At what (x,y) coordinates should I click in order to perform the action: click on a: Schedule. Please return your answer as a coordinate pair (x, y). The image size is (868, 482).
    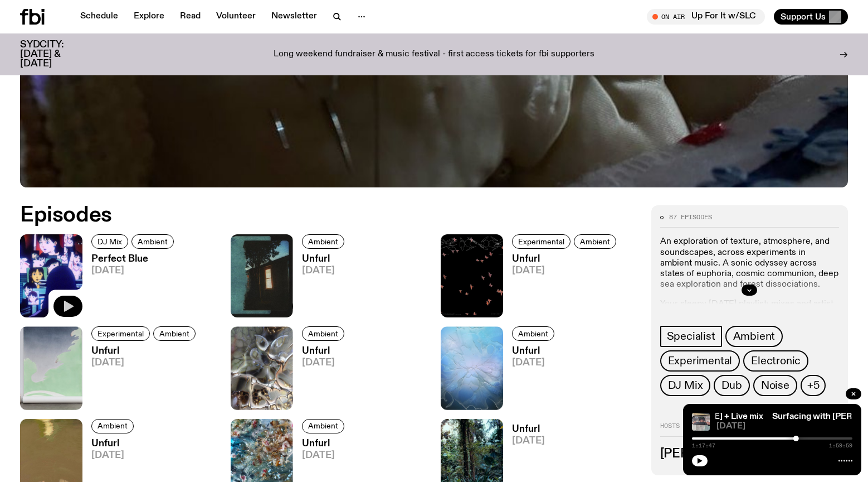
    Looking at the image, I should click on (99, 17).